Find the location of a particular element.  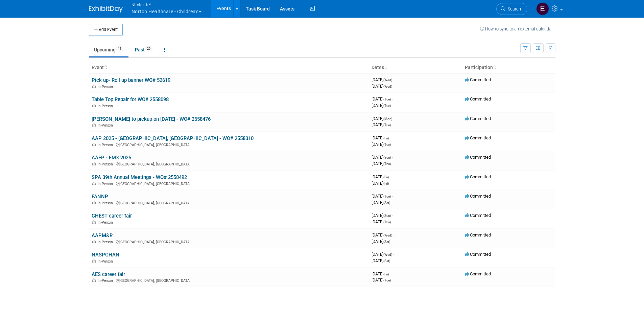

span: 20 is located at coordinates (148, 48).